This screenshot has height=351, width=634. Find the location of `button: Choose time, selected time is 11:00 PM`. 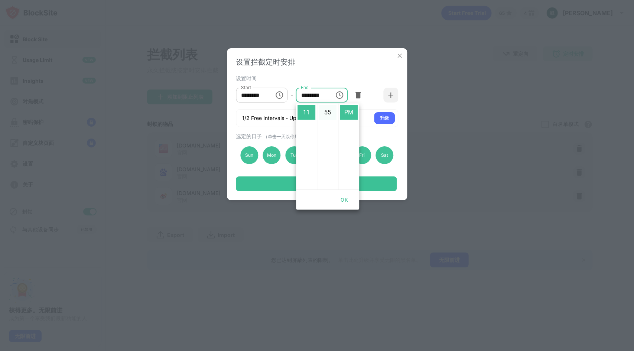

button: Choose time, selected time is 11:00 PM is located at coordinates (340, 95).